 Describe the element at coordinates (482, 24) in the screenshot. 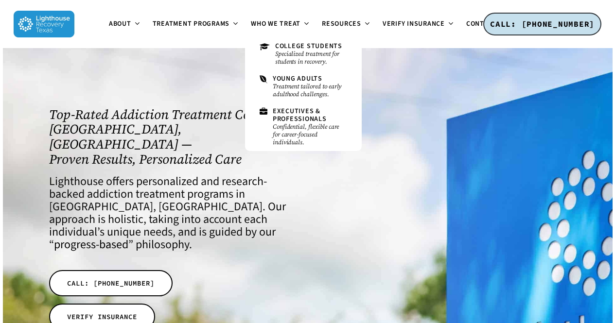

I see `span: Contact` at that location.